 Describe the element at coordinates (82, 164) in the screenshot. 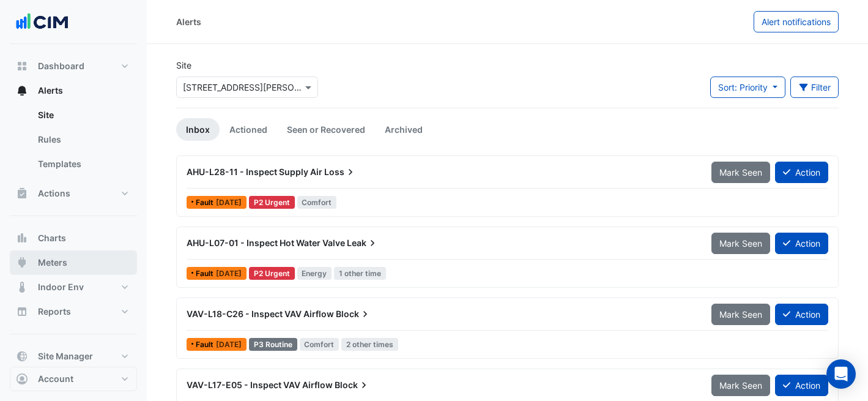

I see `a: Templates` at that location.